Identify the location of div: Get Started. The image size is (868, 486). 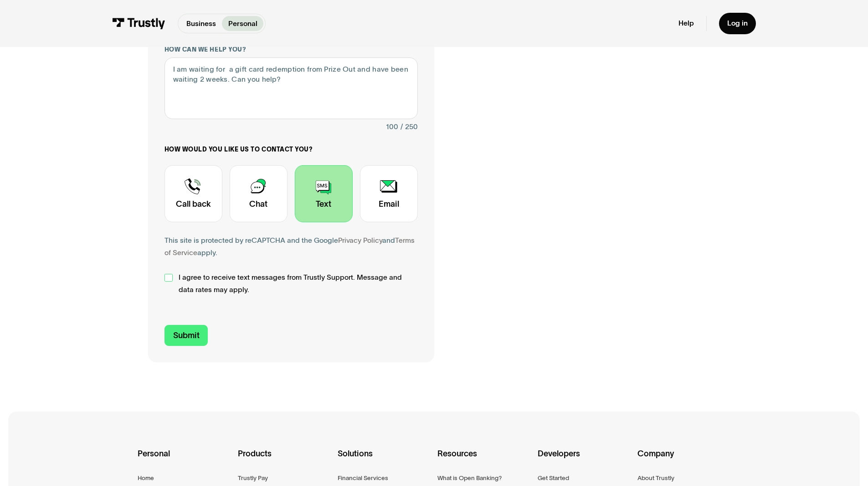
(553, 477).